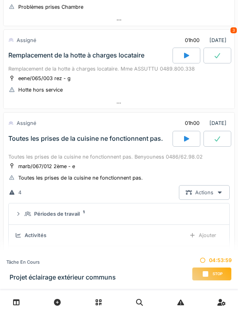 This screenshot has width=238, height=314. What do you see at coordinates (119, 256) in the screenshot?
I see `summary: DocumentsAjouter` at bounding box center [119, 256].